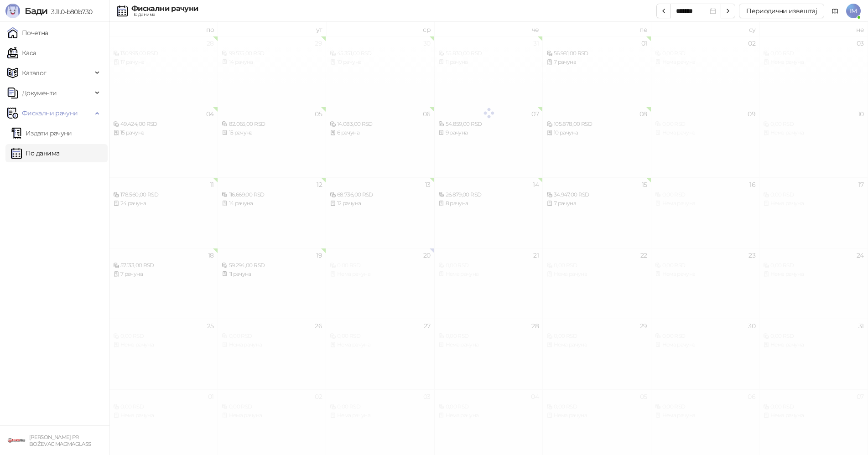  I want to click on button: Периодични извештај, so click(781, 11).